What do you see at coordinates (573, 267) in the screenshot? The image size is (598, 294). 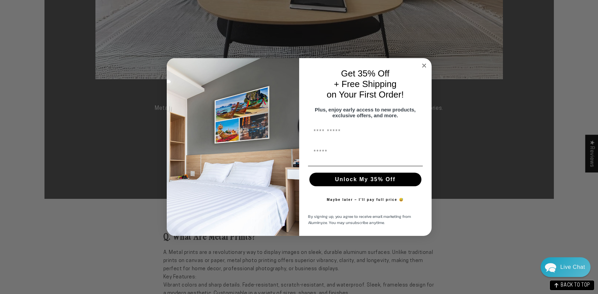 I see `div: Contact Us Directly` at bounding box center [573, 267].